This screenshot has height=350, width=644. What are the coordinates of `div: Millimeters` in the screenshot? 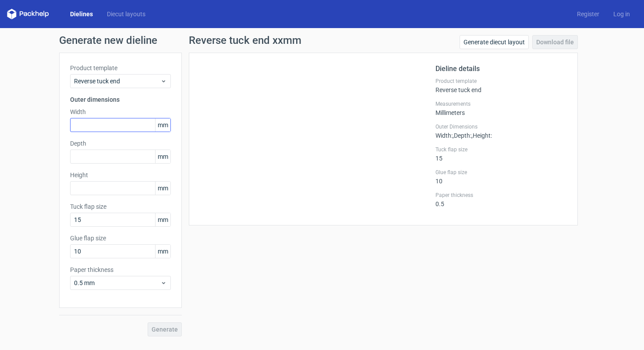 It's located at (501, 109).